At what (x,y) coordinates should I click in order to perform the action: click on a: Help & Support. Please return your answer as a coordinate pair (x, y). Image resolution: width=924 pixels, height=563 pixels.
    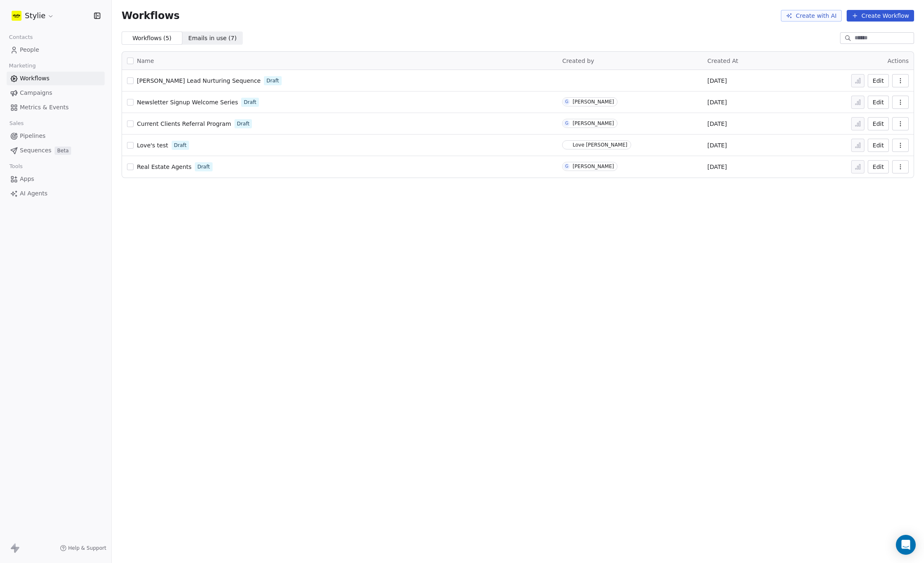
    Looking at the image, I should click on (83, 548).